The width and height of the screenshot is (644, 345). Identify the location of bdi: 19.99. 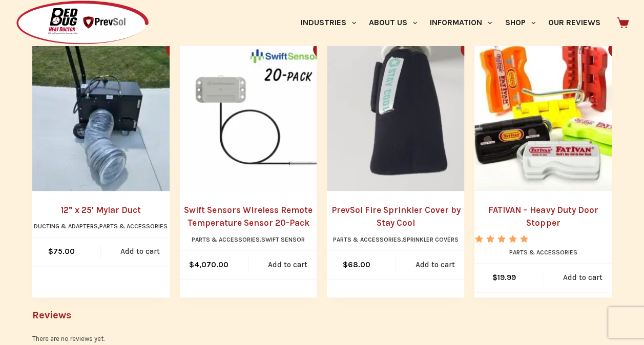
(503, 277).